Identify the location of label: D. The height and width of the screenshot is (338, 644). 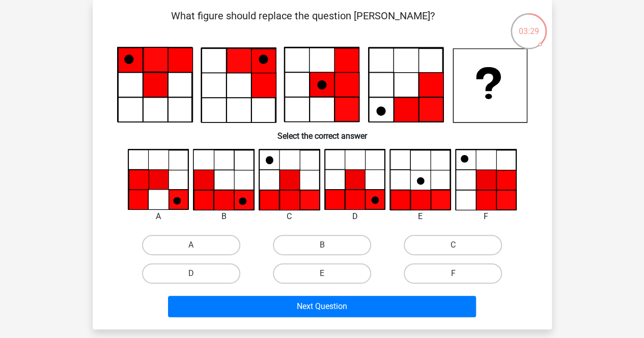
(191, 274).